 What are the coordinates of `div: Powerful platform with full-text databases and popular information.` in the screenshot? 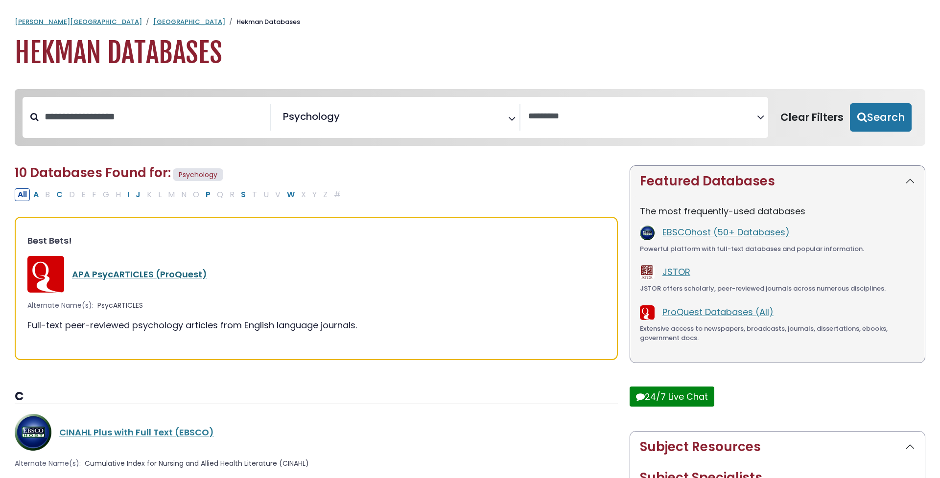 It's located at (777, 249).